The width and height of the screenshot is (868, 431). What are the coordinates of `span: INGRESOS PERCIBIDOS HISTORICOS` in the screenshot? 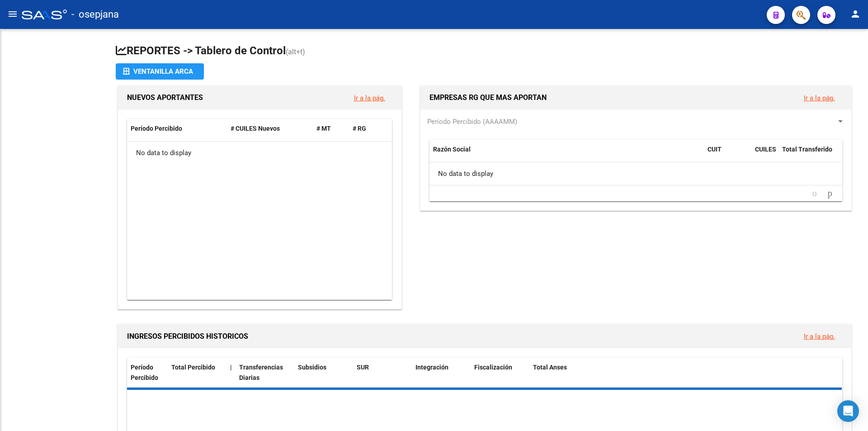 It's located at (188, 336).